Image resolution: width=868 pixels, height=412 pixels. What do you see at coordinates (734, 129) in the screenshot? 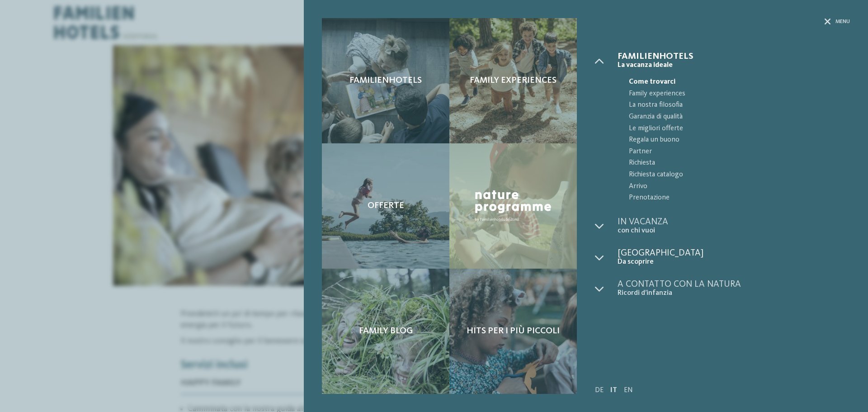
I see `a: Le migliori offerte` at bounding box center [734, 129].